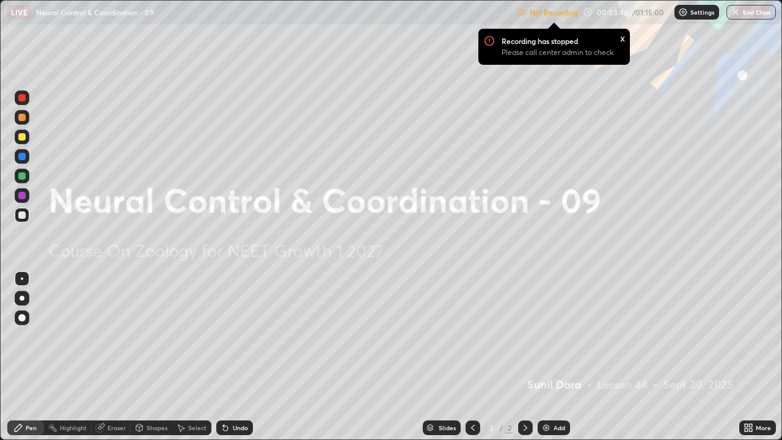 The width and height of the screenshot is (782, 440). I want to click on p: Please call center admin to check, so click(557, 53).